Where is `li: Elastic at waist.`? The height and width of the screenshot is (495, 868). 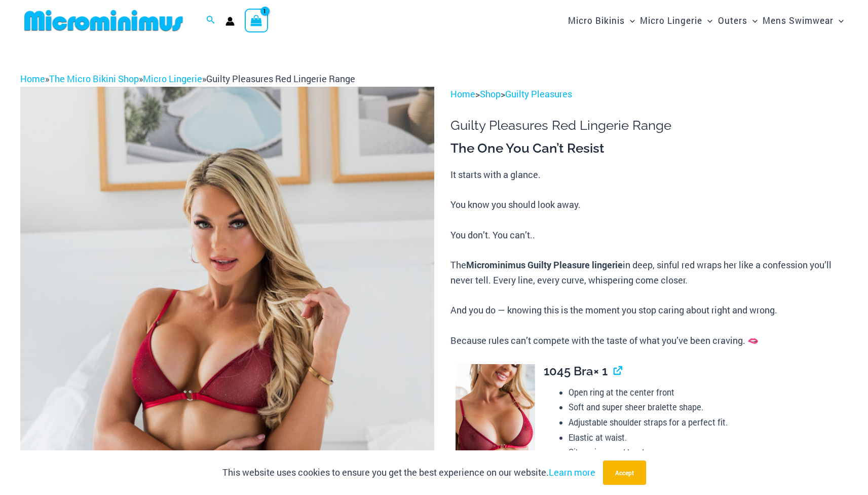 li: Elastic at waist. is located at coordinates (708, 438).